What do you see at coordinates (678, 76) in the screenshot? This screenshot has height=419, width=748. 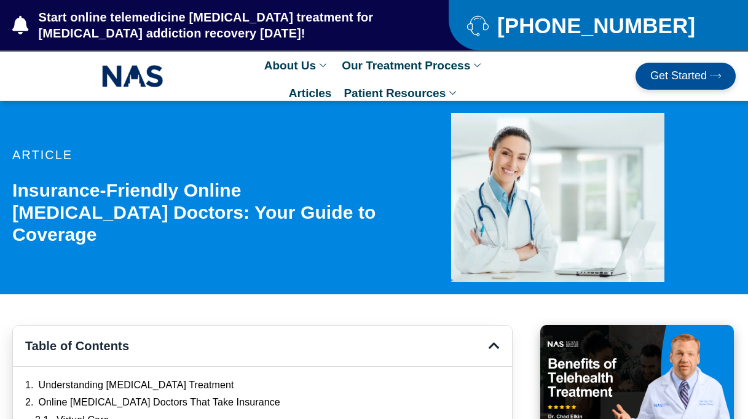 I see `span: Get Started` at bounding box center [678, 76].